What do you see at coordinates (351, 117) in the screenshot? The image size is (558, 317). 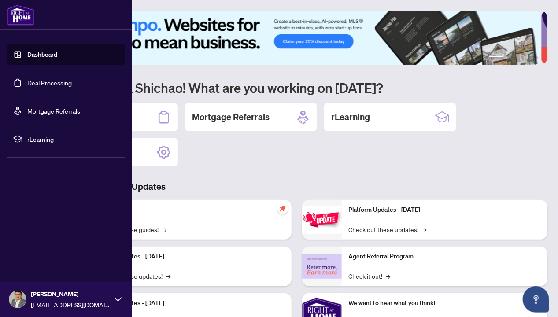 I see `h2: rLearning` at bounding box center [351, 117].